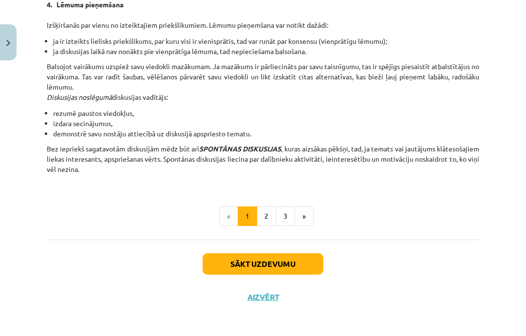  Describe the element at coordinates (266, 41) in the screenshot. I see `li: ja ir izteikts lielisks priekšlikums, par kuru visi ir vienisprātis, tad var runāt par konsensu (...` at that location.